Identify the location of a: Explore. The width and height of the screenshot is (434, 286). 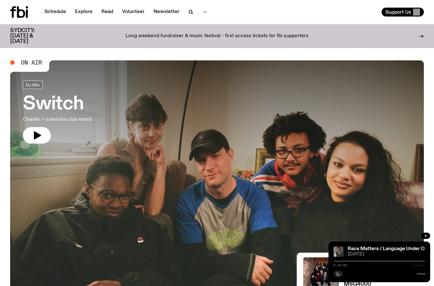
(83, 12).